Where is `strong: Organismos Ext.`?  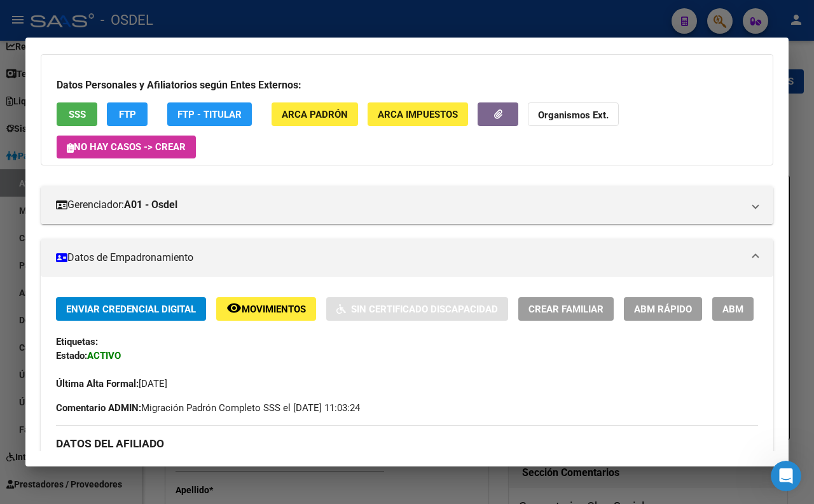 strong: Organismos Ext. is located at coordinates (573, 115).